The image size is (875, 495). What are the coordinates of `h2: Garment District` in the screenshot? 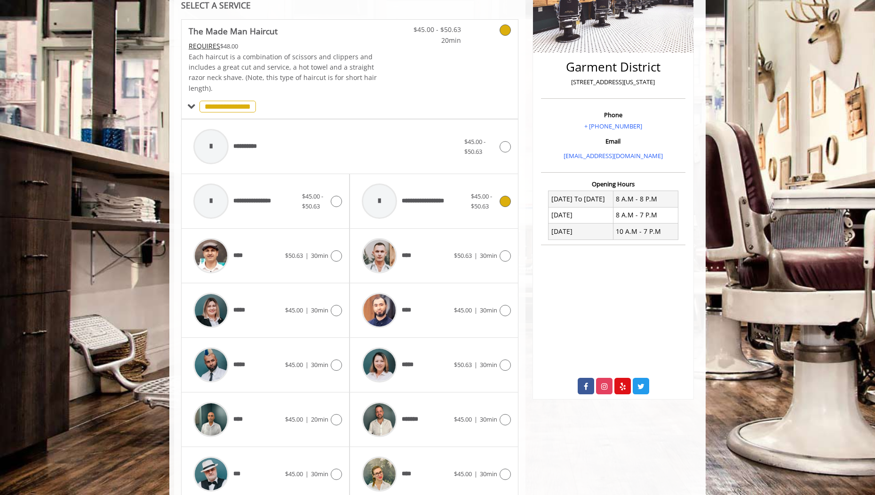 It's located at (613, 67).